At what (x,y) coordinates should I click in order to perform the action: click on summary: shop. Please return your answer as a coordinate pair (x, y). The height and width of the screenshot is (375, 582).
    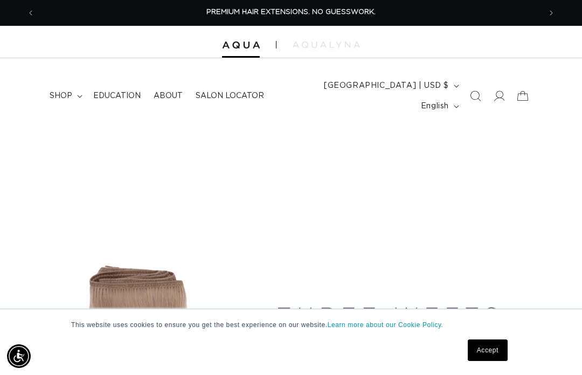
    Looking at the image, I should click on (65, 96).